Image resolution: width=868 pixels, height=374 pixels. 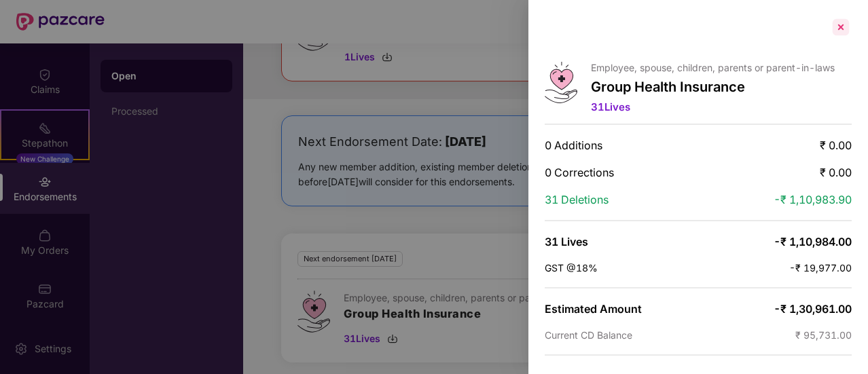 What do you see at coordinates (593, 309) in the screenshot?
I see `span: Estimated Amount` at bounding box center [593, 309].